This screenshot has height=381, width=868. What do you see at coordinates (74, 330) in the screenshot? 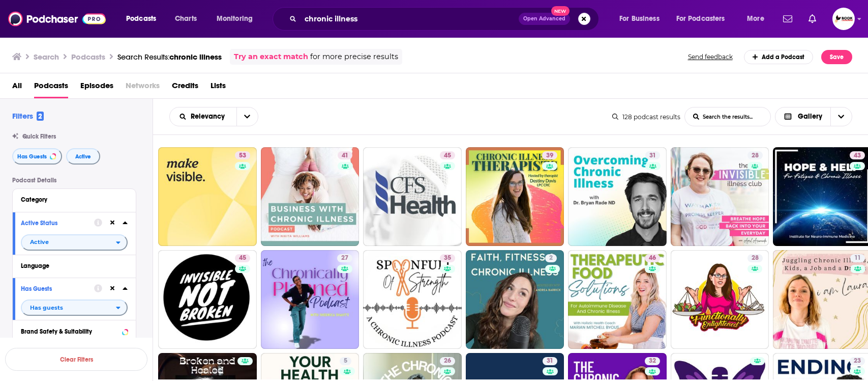
I see `button: Brand Safety & Suitability` at bounding box center [74, 330].